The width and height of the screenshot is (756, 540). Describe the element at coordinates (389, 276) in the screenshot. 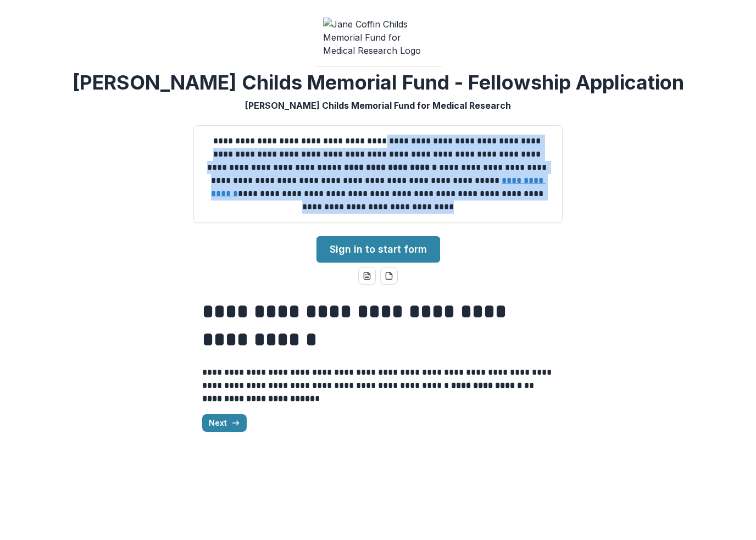

I see `button: pdf-download` at that location.